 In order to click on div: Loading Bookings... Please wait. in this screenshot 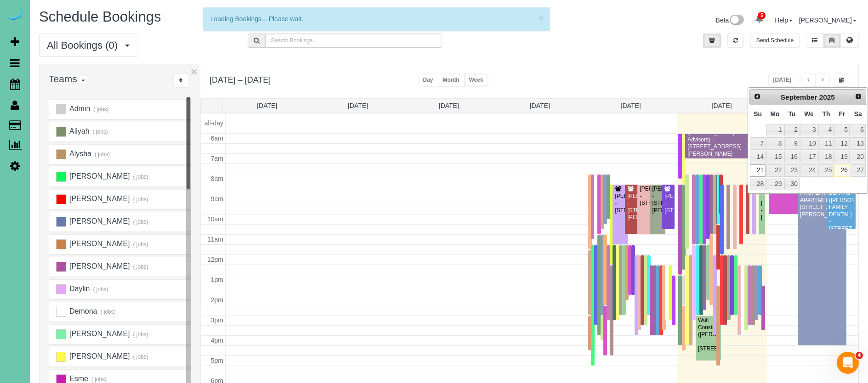, I will do `click(377, 19)`.